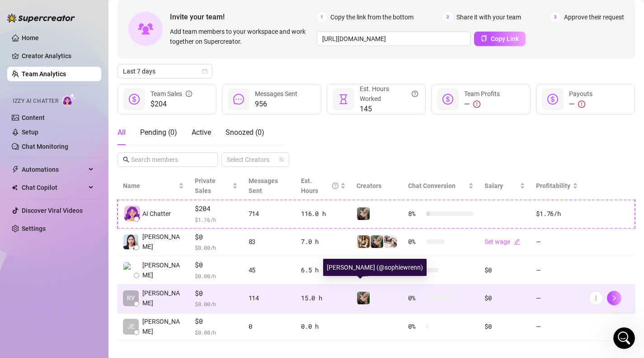  Describe the element at coordinates (372, 17) in the screenshot. I see `span: Copy the link from the bottom` at that location.